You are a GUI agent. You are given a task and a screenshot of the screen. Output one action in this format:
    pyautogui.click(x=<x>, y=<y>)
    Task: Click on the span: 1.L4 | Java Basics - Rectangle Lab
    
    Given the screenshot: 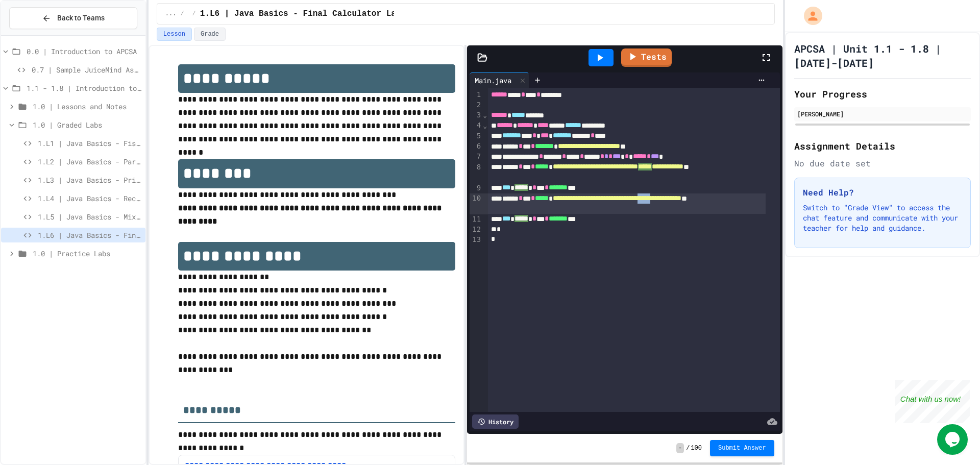 What is the action you would take?
    pyautogui.click(x=89, y=198)
    